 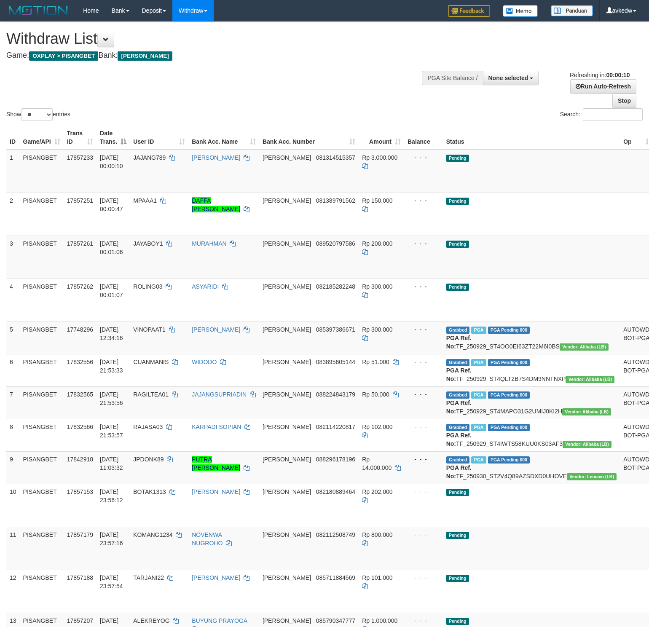 I want to click on span: Rp 800.000, so click(x=377, y=535).